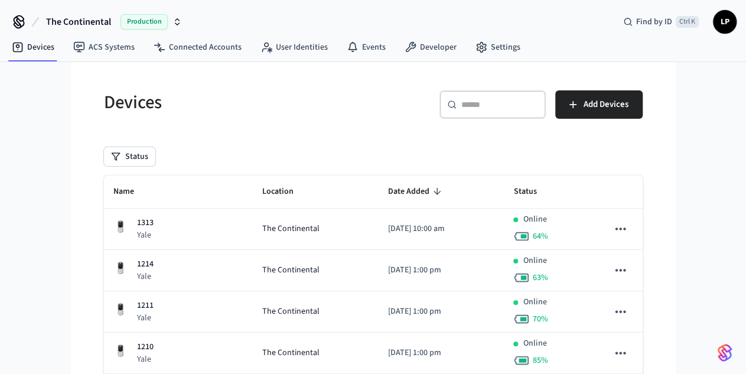 This screenshot has height=374, width=746. I want to click on span: Date Added, so click(416, 191).